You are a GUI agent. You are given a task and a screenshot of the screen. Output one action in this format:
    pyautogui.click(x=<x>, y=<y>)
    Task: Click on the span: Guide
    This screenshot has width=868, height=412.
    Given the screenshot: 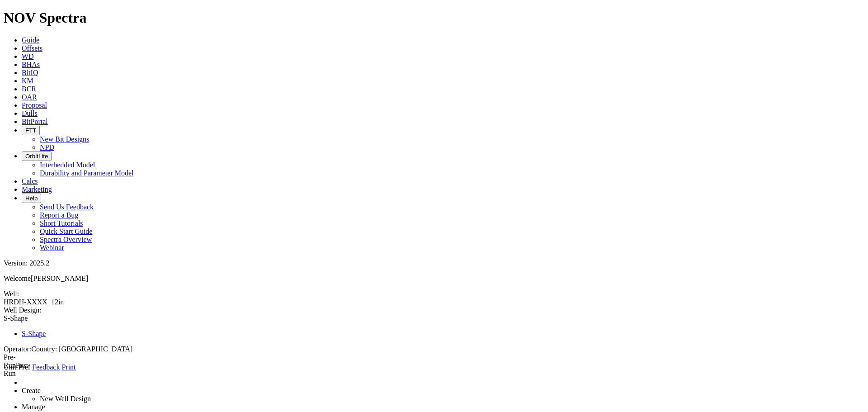 What is the action you would take?
    pyautogui.click(x=30, y=40)
    